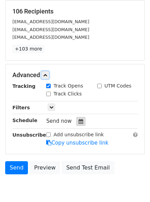 This screenshot has height=202, width=150. What do you see at coordinates (28, 49) in the screenshot?
I see `a: +103 more` at bounding box center [28, 49].